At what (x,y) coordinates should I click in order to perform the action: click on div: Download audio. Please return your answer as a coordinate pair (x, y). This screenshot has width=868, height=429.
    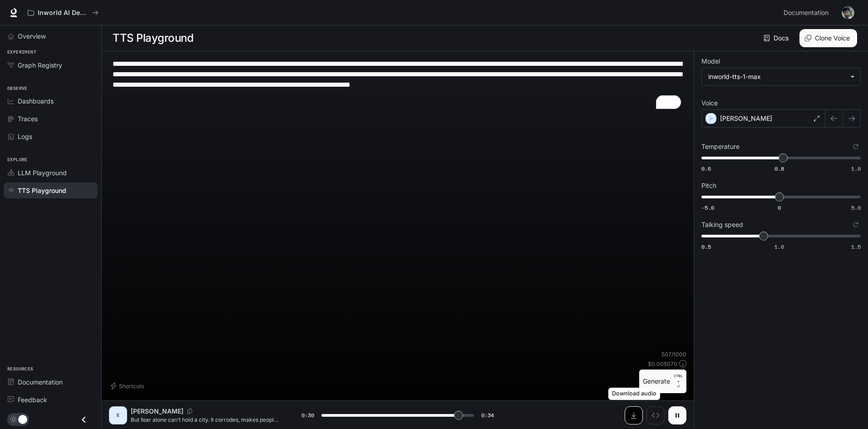
    Looking at the image, I should click on (635, 394).